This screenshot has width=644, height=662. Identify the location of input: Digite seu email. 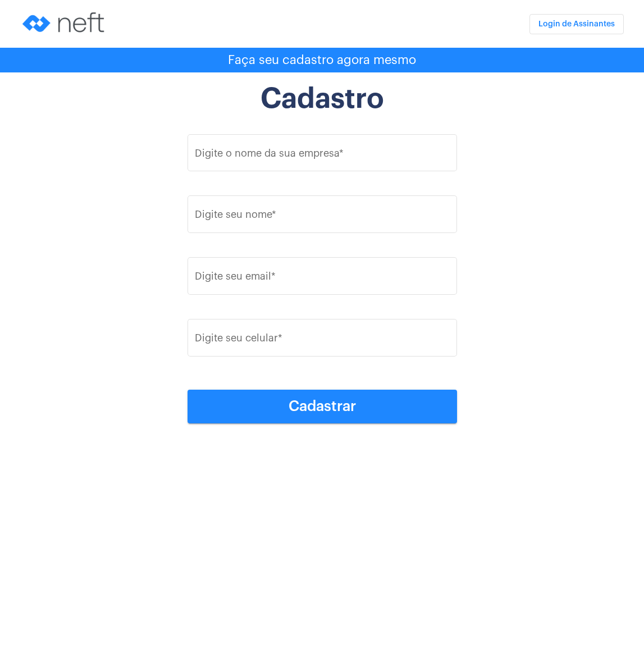
(321, 279).